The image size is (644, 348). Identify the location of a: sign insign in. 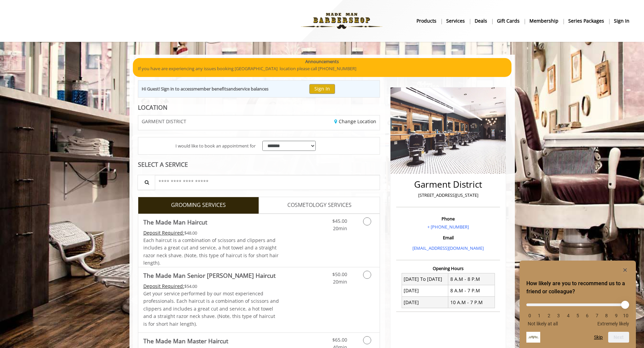
(622, 21).